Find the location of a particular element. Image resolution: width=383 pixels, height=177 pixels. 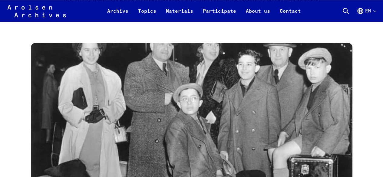

a: Contact is located at coordinates (291, 15).